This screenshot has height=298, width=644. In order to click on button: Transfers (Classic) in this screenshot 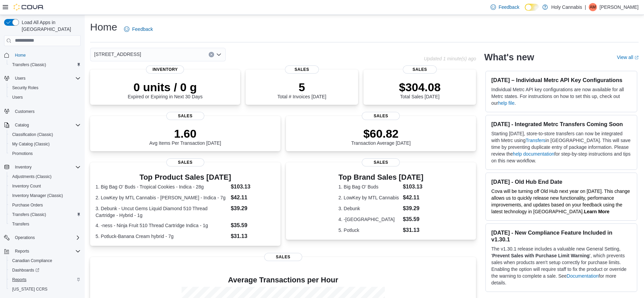, I will do `click(45, 65)`.